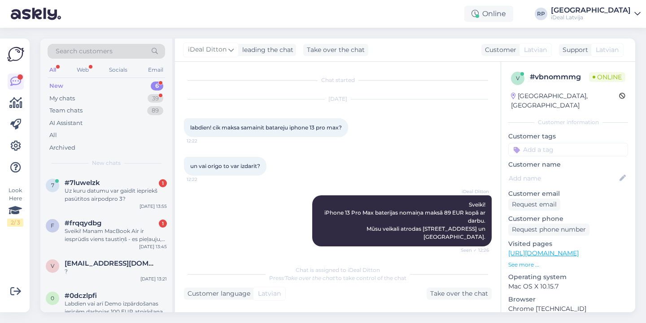 This screenshot has width=646, height=323. I want to click on span: Seen ✓ 12:26, so click(472, 250).